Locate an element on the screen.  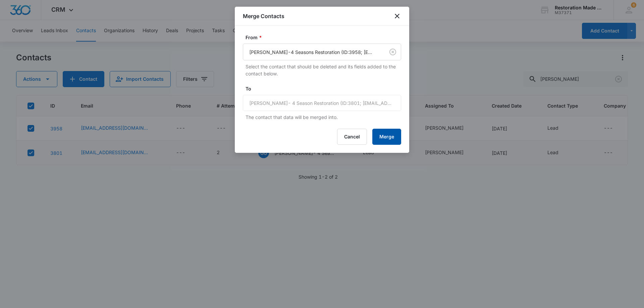
p: Select the contact that should be deleted and its fields added to the contact below. is located at coordinates (323, 70).